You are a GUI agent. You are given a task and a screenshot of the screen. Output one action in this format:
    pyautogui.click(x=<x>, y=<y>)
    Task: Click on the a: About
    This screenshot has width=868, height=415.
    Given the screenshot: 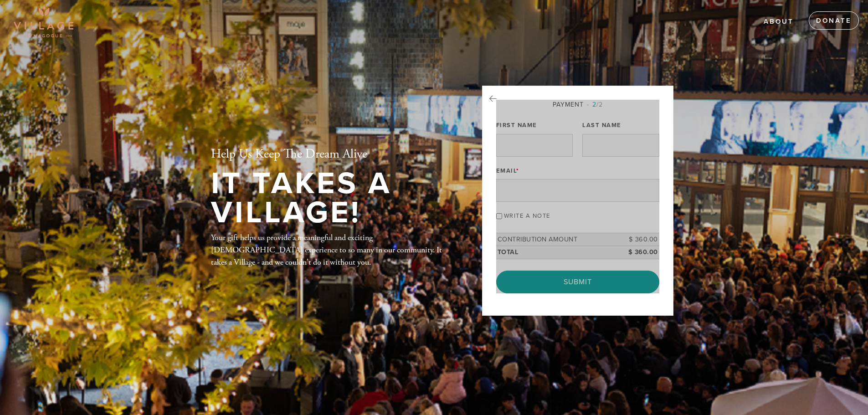 What is the action you would take?
    pyautogui.click(x=779, y=22)
    